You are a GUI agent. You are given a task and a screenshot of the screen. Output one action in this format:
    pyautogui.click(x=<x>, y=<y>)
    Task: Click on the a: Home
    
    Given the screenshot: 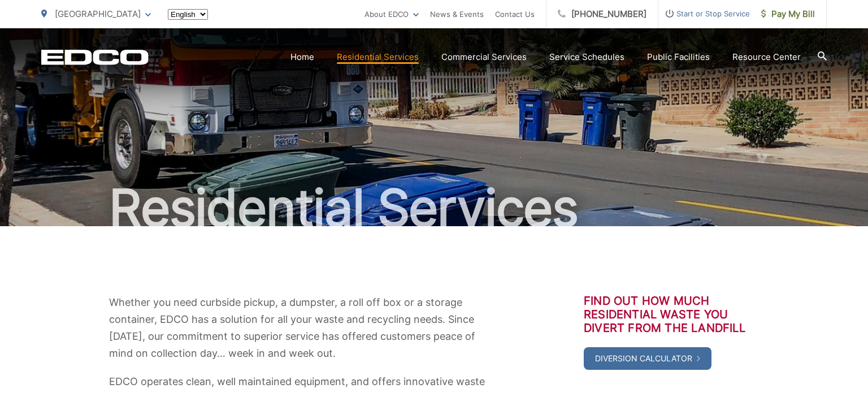 What is the action you would take?
    pyautogui.click(x=302, y=57)
    